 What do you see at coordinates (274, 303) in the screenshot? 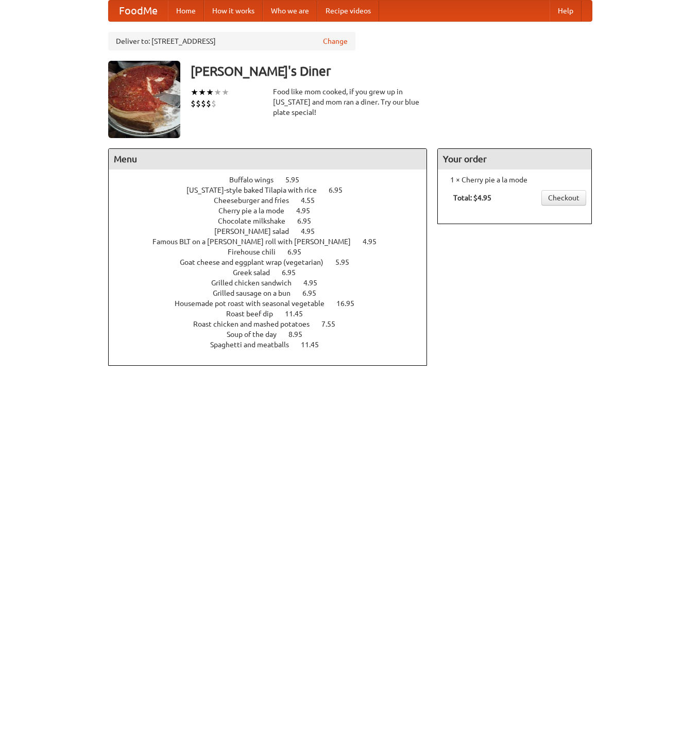
I see `a: Housemade pot roast with seasonal vegetable 16.95` at bounding box center [274, 303].